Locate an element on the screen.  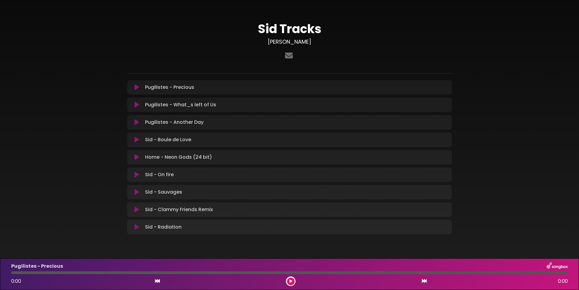
p: Home - Neon Gods (24 bit) is located at coordinates (178, 157).